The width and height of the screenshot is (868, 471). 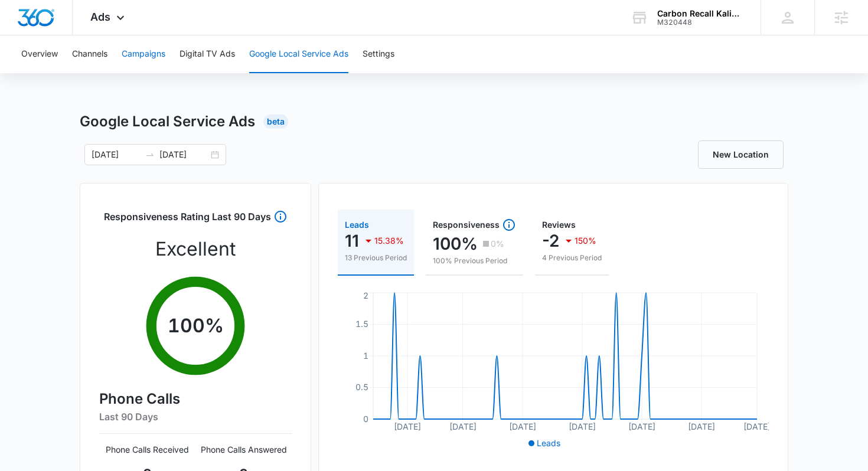 What do you see at coordinates (187, 220) in the screenshot?
I see `h3: Responsiveness Rating Last 90 Days` at bounding box center [187, 220].